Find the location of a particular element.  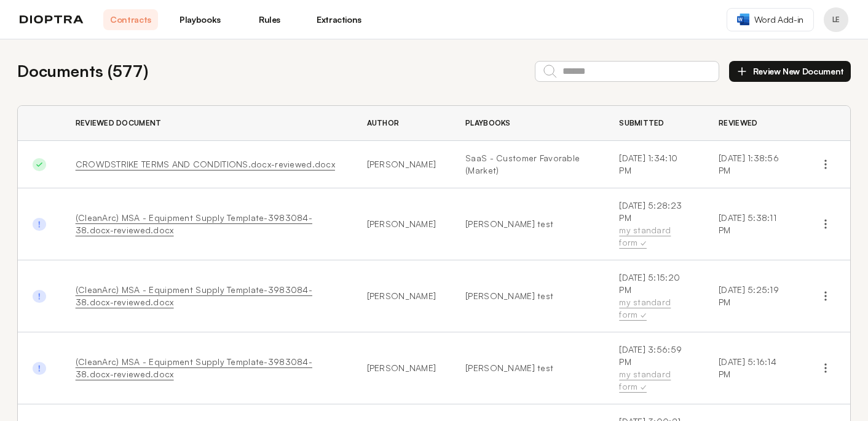

button: Review New Document is located at coordinates (791, 71).